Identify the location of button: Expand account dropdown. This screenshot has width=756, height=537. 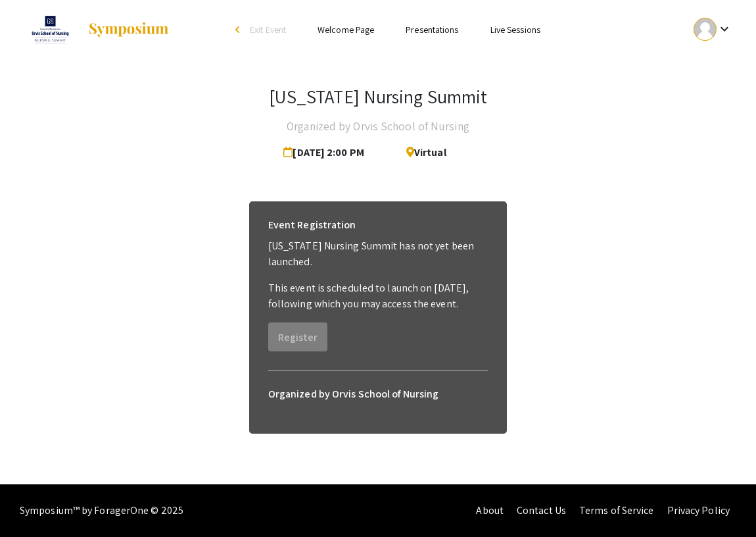
(713, 29).